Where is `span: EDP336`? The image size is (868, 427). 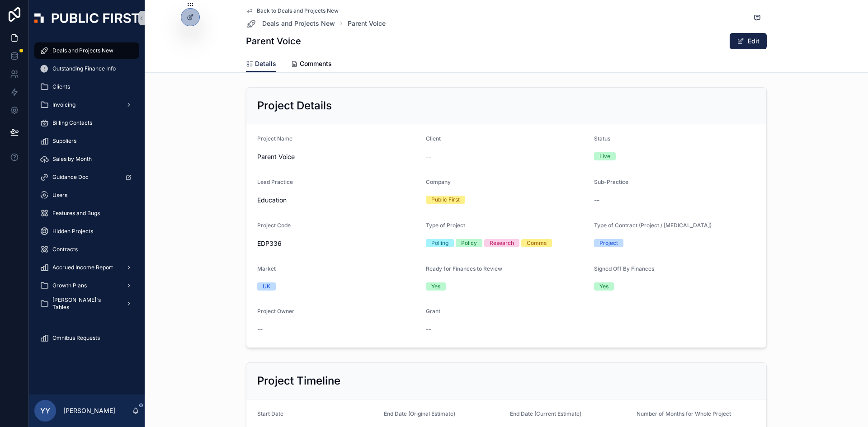
span: EDP336 is located at coordinates (338, 244).